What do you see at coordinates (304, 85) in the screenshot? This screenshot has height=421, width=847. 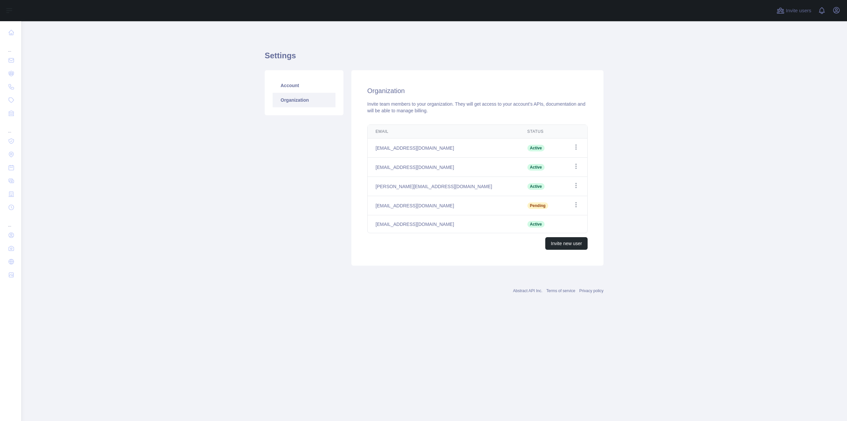 I see `a: Account` at bounding box center [304, 85].